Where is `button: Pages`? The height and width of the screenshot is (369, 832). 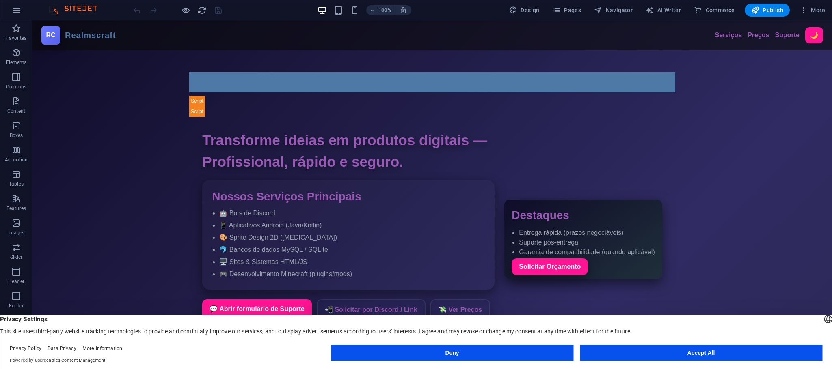 button: Pages is located at coordinates (567, 10).